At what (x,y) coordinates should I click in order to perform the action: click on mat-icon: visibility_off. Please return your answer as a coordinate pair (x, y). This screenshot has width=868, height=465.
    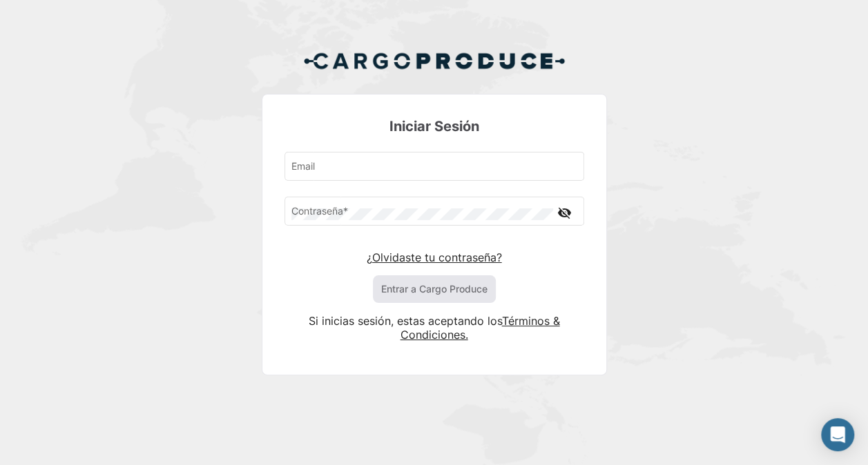
    Looking at the image, I should click on (564, 213).